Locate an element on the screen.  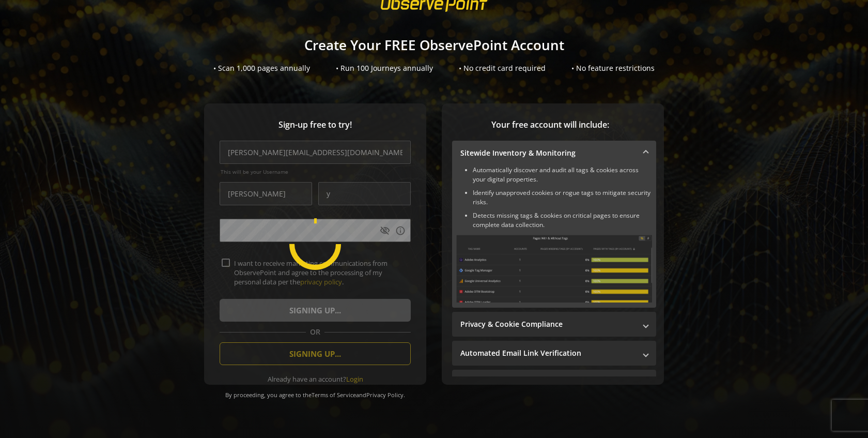
mat-expansion-panel-header: Sitewide Inventory & Monitoring is located at coordinates (554, 153).